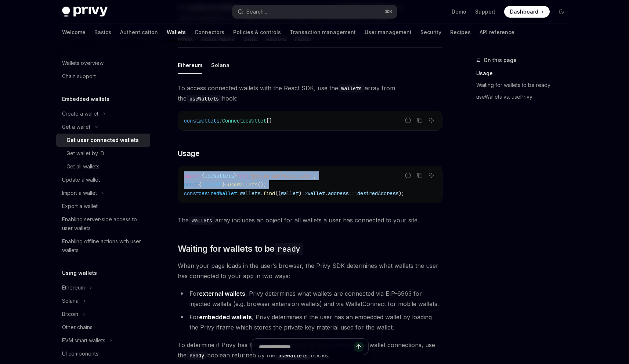 The height and width of the screenshot is (364, 629). Describe the element at coordinates (310, 271) in the screenshot. I see `span: When your page loads in the user’s browser, the Privy SDK determines what wallets the user has co...` at that location.